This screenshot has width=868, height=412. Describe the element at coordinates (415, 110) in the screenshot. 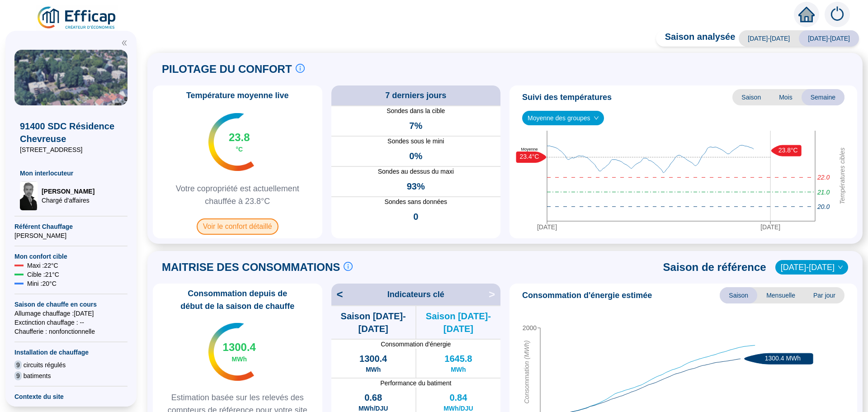

I see `span: Sondes dans la cible` at that location.